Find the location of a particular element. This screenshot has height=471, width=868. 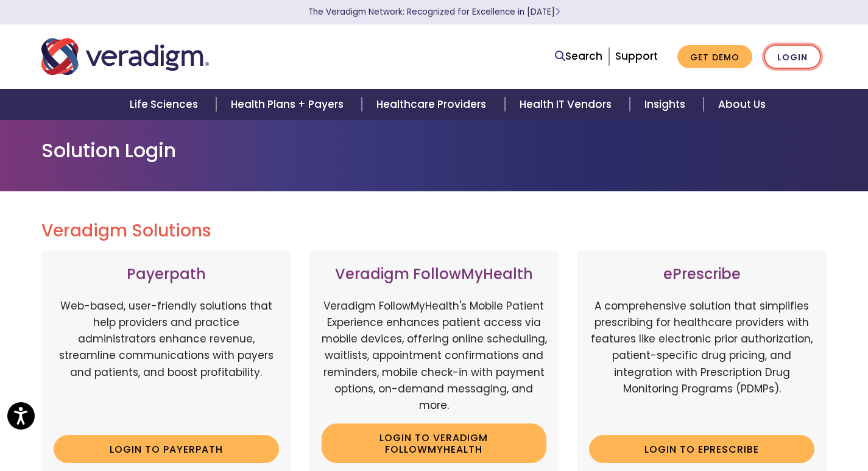

a: Search is located at coordinates (579, 56).